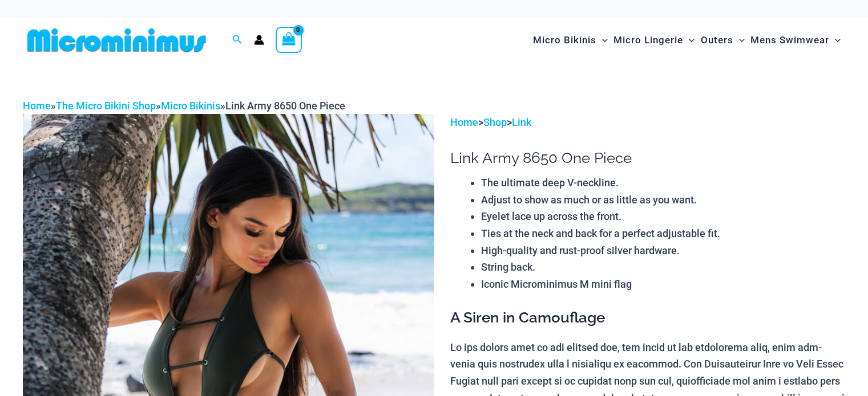  Describe the element at coordinates (664, 233) in the screenshot. I see `li: Ties at the neck and back for a perfect adjustable fit.` at that location.